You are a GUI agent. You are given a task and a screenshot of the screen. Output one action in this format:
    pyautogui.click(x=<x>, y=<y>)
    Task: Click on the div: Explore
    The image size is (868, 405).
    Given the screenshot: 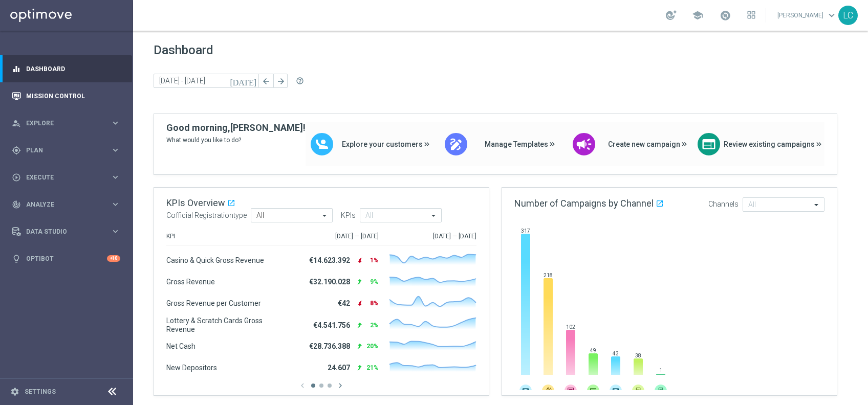 What is the action you would take?
    pyautogui.click(x=61, y=123)
    